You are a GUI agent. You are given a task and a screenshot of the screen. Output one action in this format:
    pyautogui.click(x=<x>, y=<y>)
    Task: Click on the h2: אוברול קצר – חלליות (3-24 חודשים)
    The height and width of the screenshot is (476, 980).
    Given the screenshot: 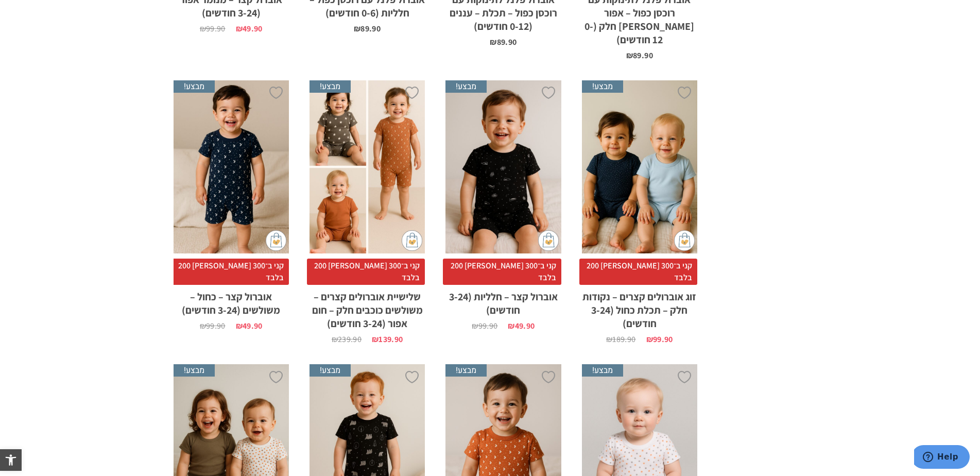 What is the action you would take?
    pyautogui.click(x=503, y=301)
    